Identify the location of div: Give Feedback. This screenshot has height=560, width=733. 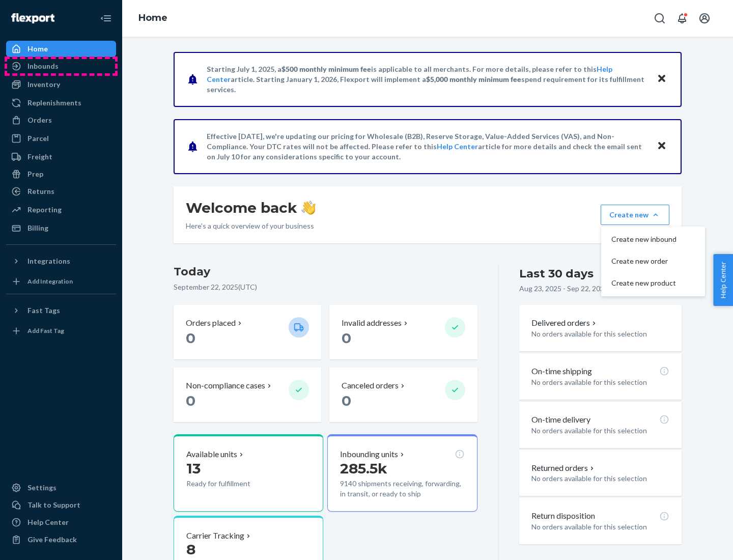
(52, 539).